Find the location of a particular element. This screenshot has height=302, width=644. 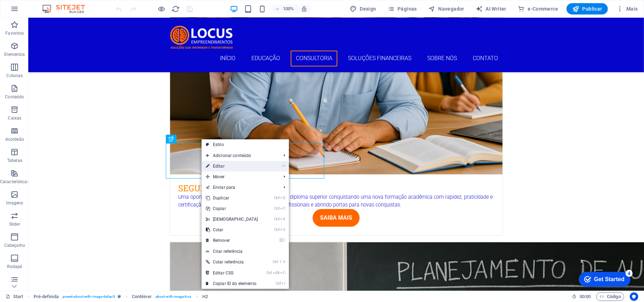

p: Favoritos is located at coordinates (15, 33).